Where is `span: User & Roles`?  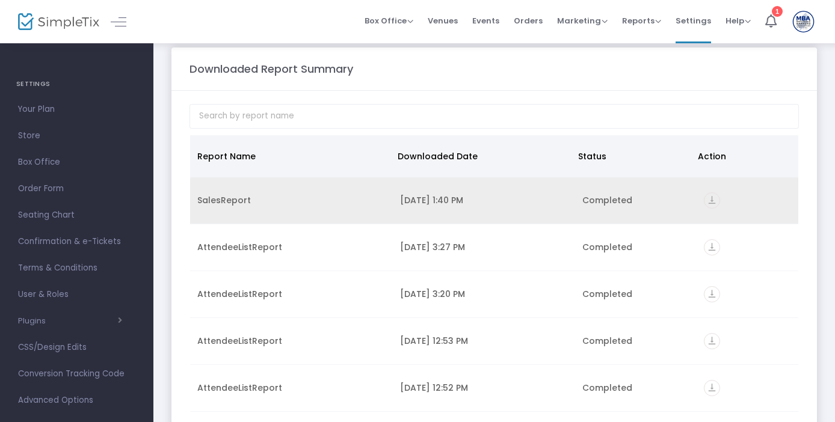
span: User & Roles is located at coordinates (76, 295).